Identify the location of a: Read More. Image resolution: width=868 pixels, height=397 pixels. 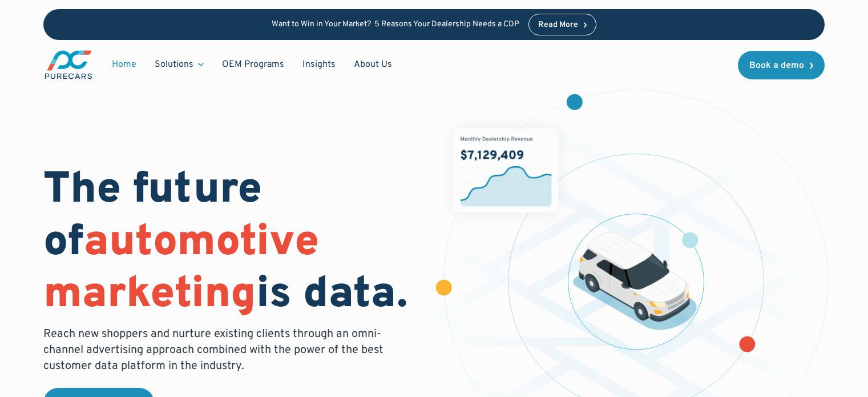
(563, 24).